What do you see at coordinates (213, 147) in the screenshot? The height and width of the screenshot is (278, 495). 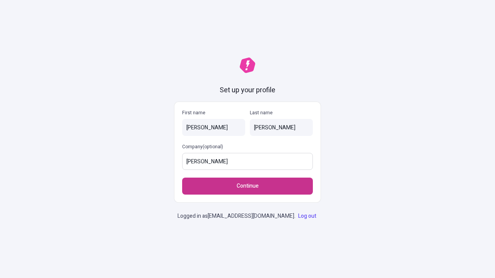 I see `span: (optional)` at bounding box center [213, 147].